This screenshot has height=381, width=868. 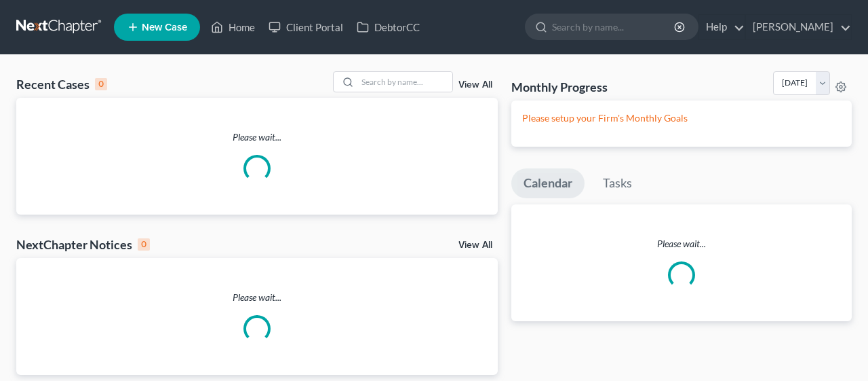 What do you see at coordinates (62, 84) in the screenshot?
I see `div: Recent Cases` at bounding box center [62, 84].